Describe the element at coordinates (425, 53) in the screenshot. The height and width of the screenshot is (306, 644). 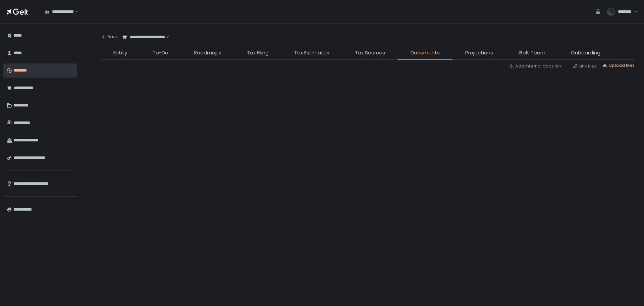
I see `span: Documents` at that location.